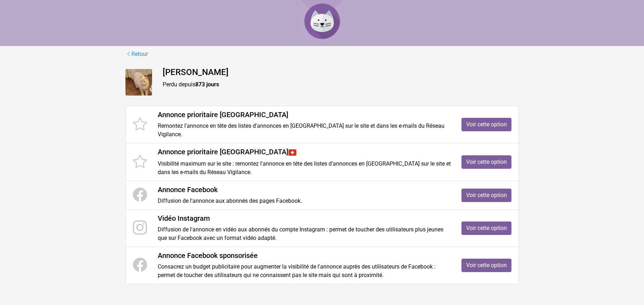 The image size is (644, 305). I want to click on a: Retour, so click(137, 54).